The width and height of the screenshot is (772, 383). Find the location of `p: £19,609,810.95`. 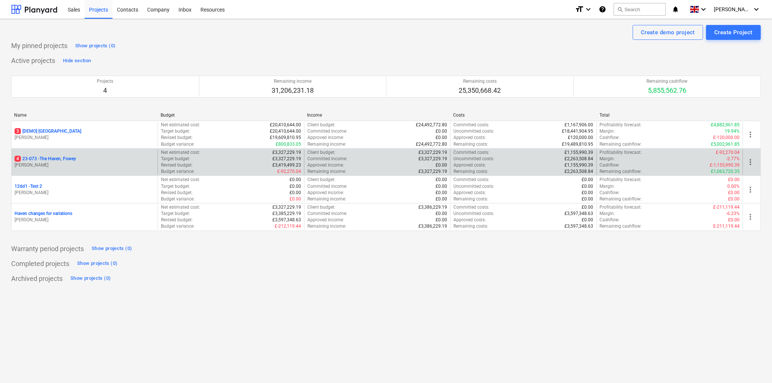

p: £19,609,810.95 is located at coordinates (285, 137).